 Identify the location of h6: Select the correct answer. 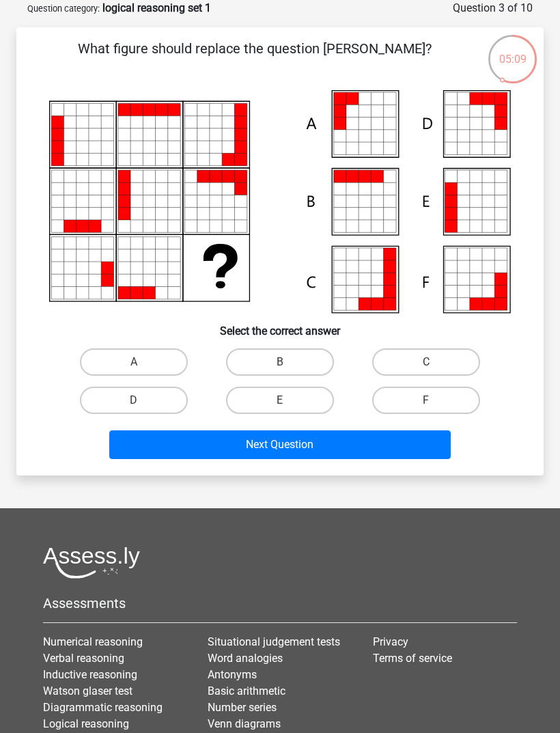
(280, 325).